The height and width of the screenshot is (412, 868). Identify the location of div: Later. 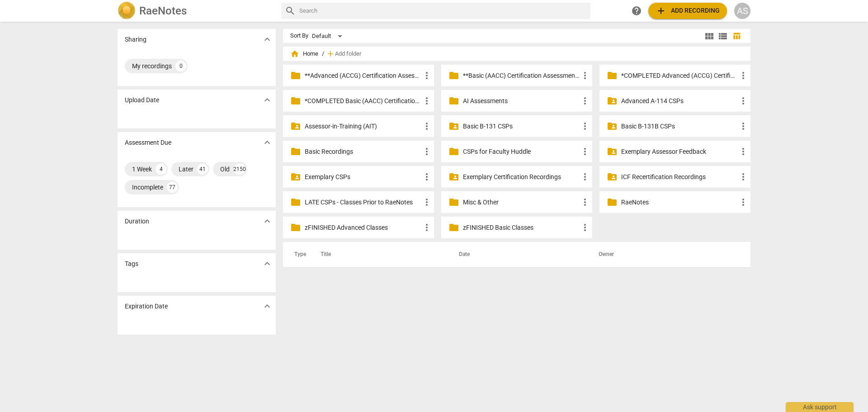
(186, 169).